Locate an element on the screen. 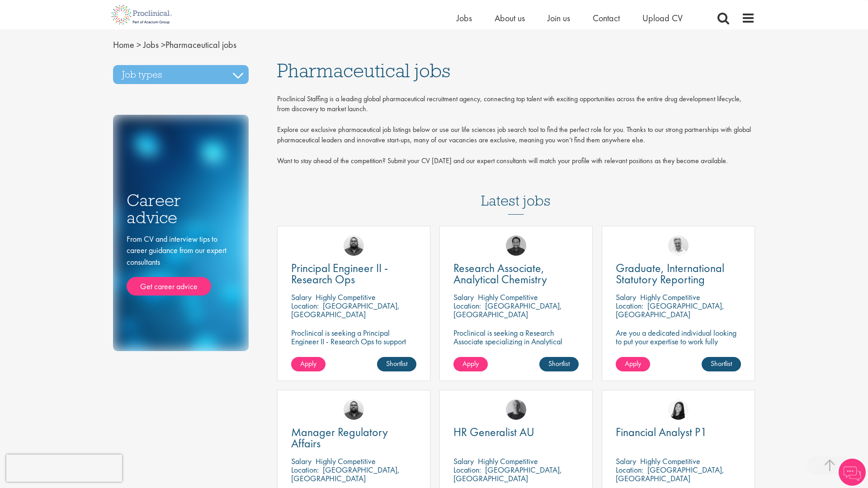 This screenshot has width=868, height=488. a: Graduate, International Statutory Reporting is located at coordinates (678, 274).